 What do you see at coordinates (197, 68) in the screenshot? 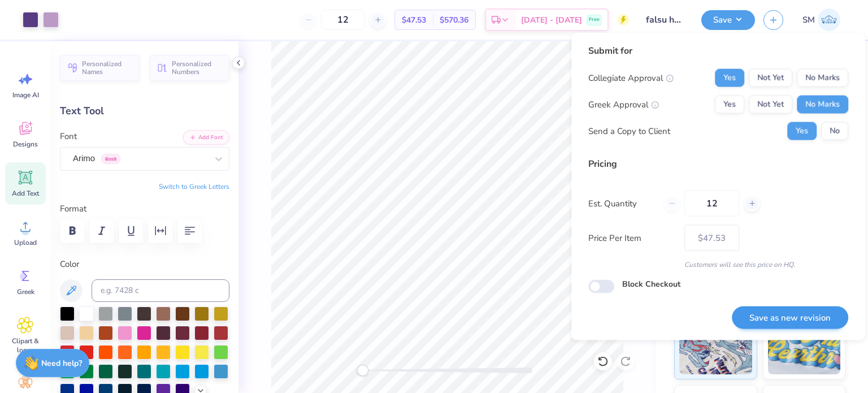
I see `span: Personalized Numbers` at bounding box center [197, 68].